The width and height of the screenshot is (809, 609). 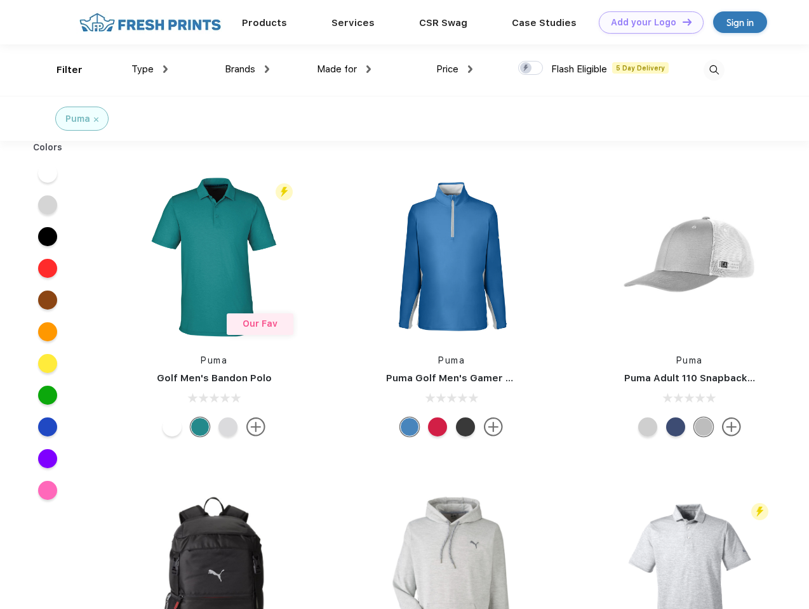 I want to click on div: Colors, so click(x=48, y=147).